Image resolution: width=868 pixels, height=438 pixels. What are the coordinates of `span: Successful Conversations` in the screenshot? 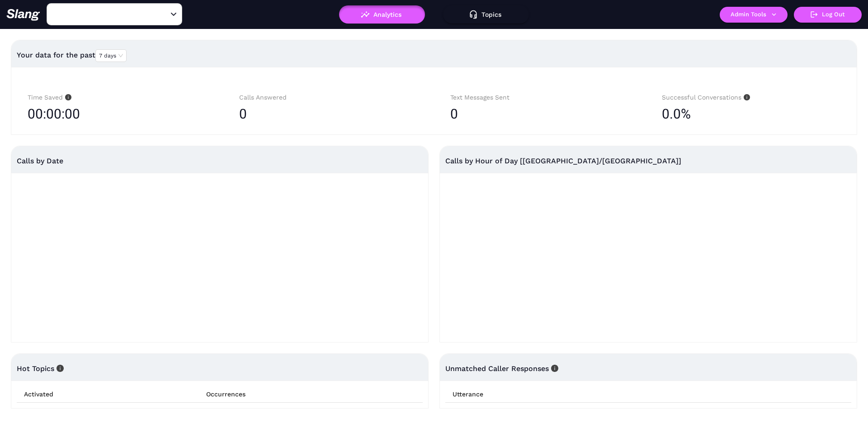 It's located at (705, 97).